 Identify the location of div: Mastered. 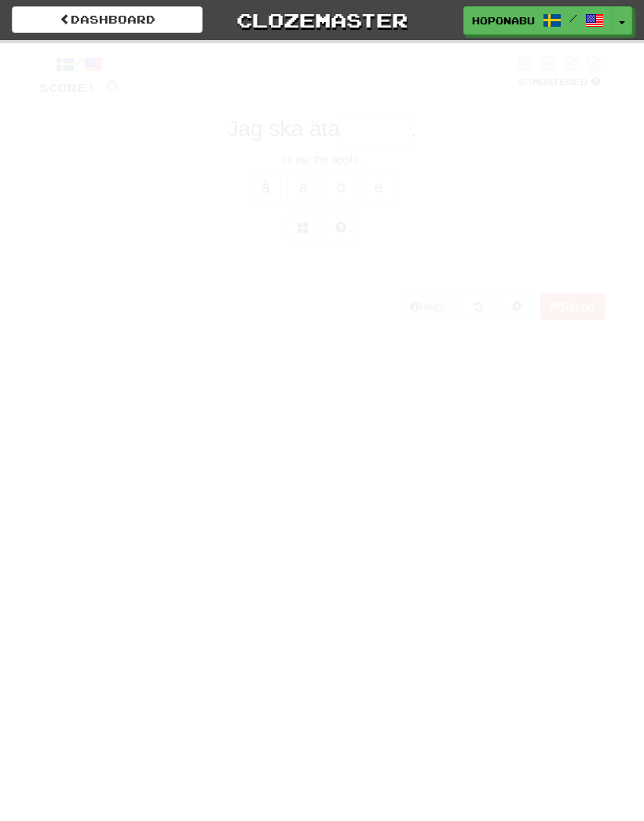
(560, 81).